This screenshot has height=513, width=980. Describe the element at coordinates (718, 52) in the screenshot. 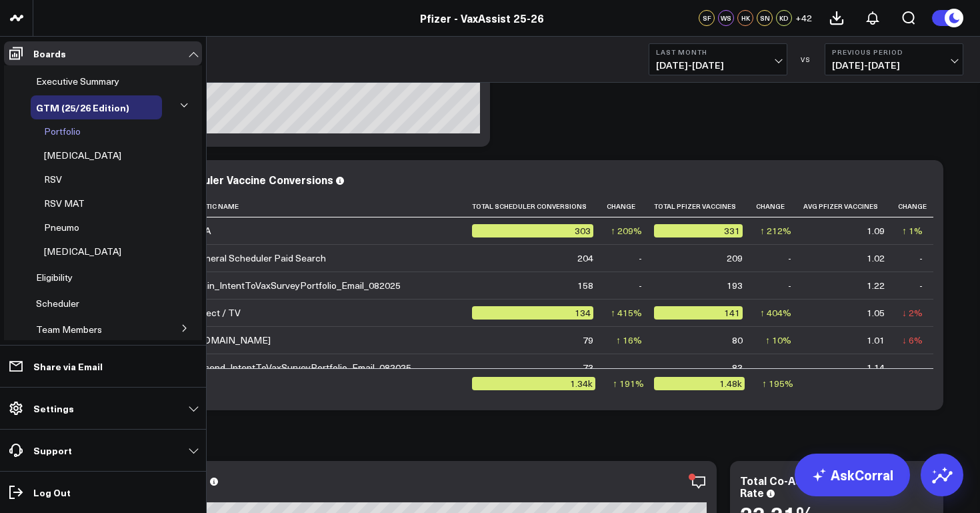

I see `b: Last Month` at that location.